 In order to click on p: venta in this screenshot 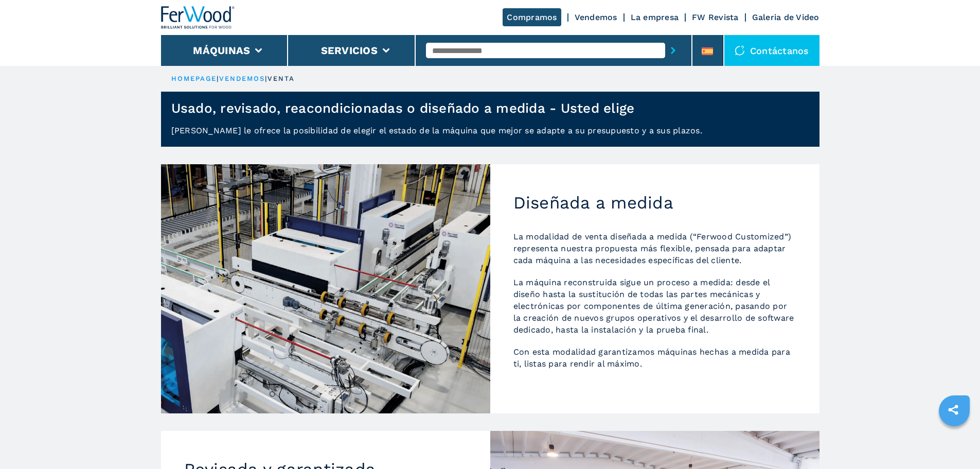, I will do `click(282, 78)`.